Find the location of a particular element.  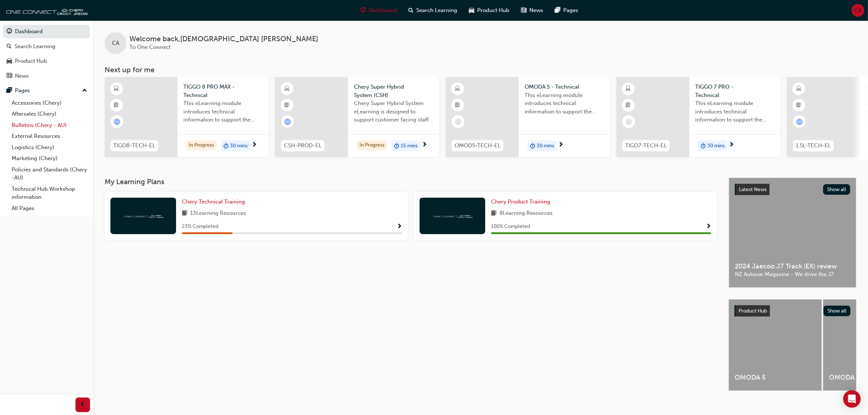

h3: Next up for me is located at coordinates (481, 70).